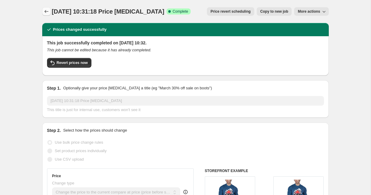 This screenshot has height=195, width=371. What do you see at coordinates (264, 171) in the screenshot?
I see `h6: STOREFRONT EXAMPLE` at bounding box center [264, 171].